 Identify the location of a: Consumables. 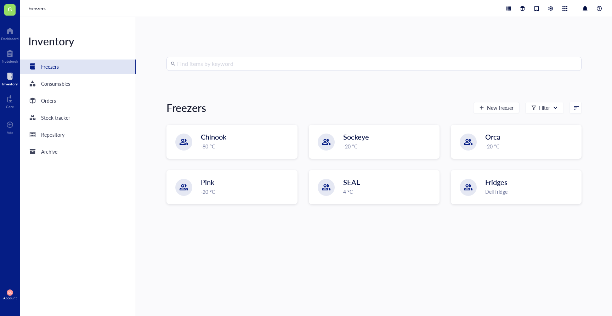
(78, 84).